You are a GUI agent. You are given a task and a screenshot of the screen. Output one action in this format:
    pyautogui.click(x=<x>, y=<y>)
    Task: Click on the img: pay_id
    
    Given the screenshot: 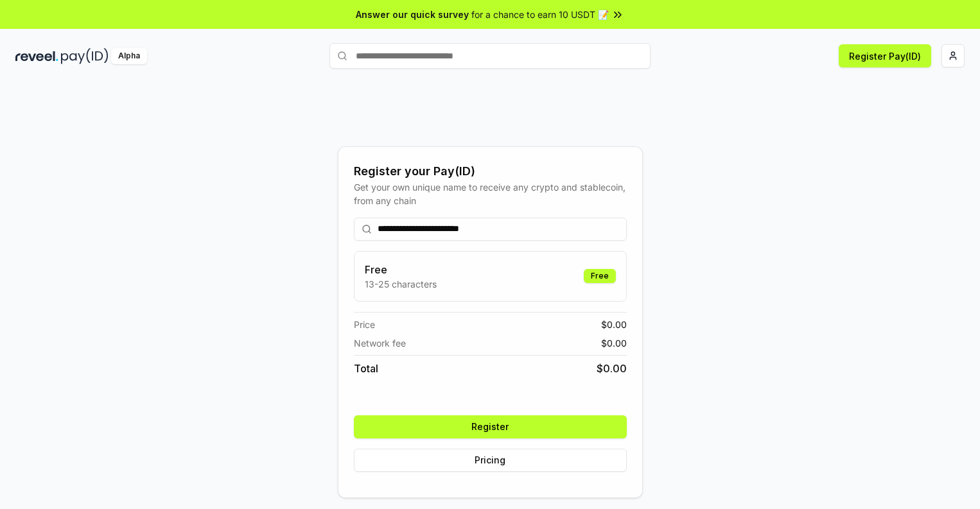 What is the action you would take?
    pyautogui.click(x=85, y=56)
    